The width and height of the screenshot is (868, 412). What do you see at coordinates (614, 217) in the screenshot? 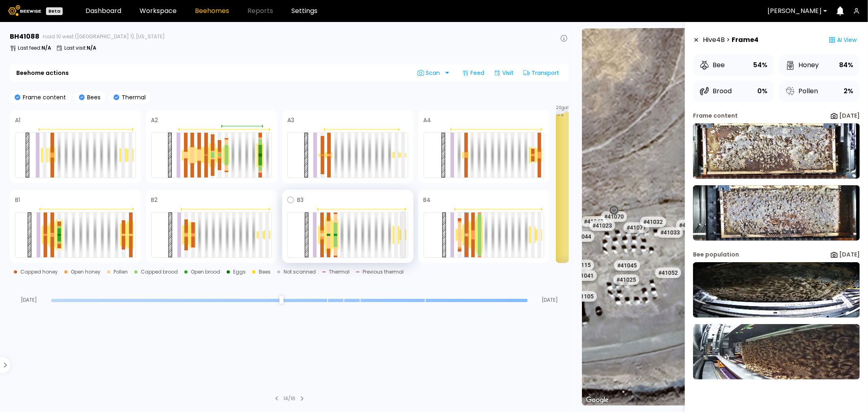
I see `div: # 41070` at bounding box center [614, 217].